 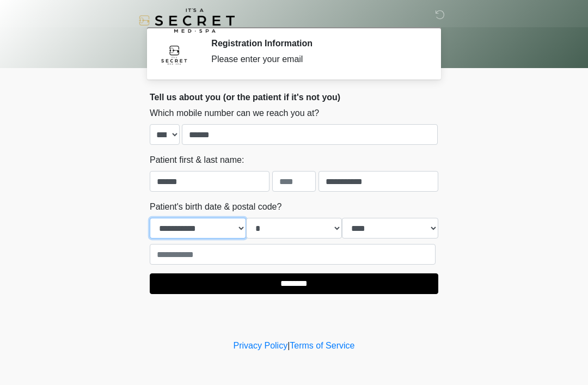 I want to click on h2: Tell us about you (or the patient if it's not you), so click(x=294, y=97).